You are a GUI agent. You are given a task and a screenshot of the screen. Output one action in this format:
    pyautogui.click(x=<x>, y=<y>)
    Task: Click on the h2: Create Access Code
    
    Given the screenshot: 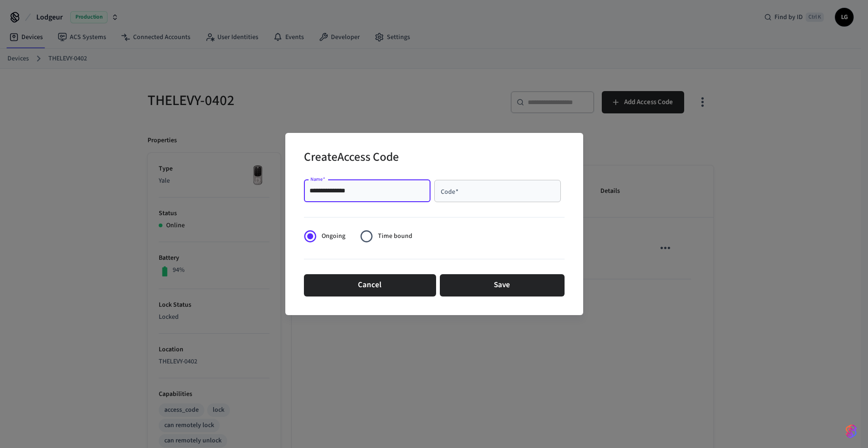 What is the action you would take?
    pyautogui.click(x=351, y=158)
    